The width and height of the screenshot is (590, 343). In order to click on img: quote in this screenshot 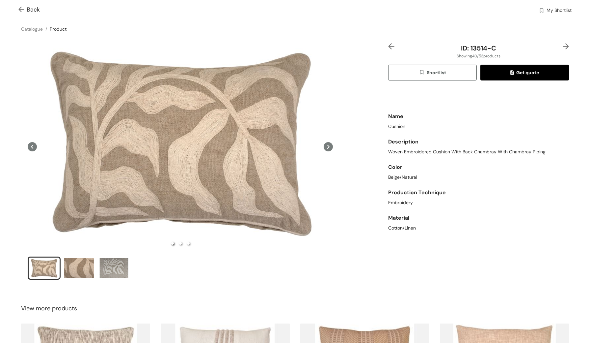, I will do `click(513, 73)`.